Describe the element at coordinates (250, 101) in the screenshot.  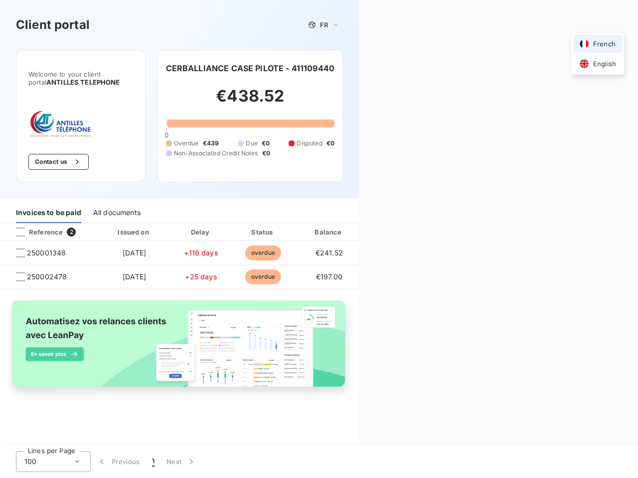
I see `h2: €438.52` at that location.